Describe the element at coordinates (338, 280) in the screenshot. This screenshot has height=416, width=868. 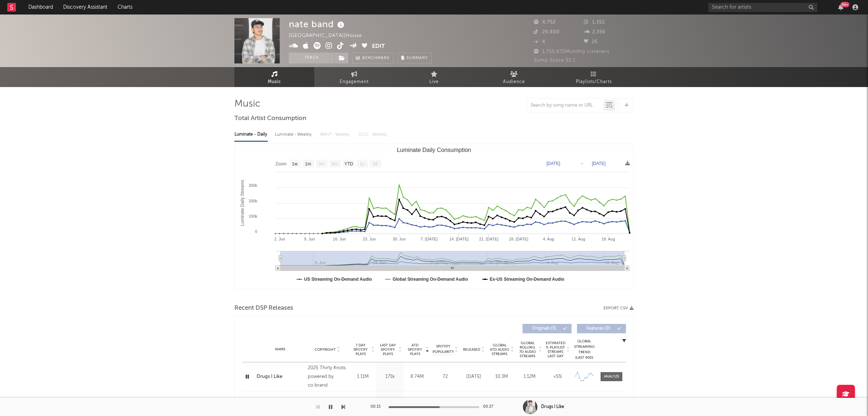
I see `text: US Streaming On-Demand Audio` at that location.